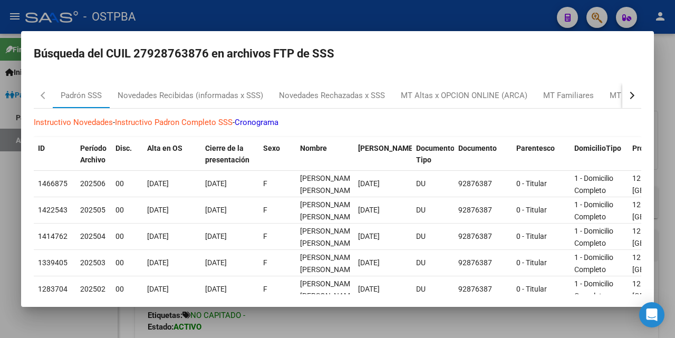 The image size is (675, 338). I want to click on span: Parentesco, so click(535, 148).